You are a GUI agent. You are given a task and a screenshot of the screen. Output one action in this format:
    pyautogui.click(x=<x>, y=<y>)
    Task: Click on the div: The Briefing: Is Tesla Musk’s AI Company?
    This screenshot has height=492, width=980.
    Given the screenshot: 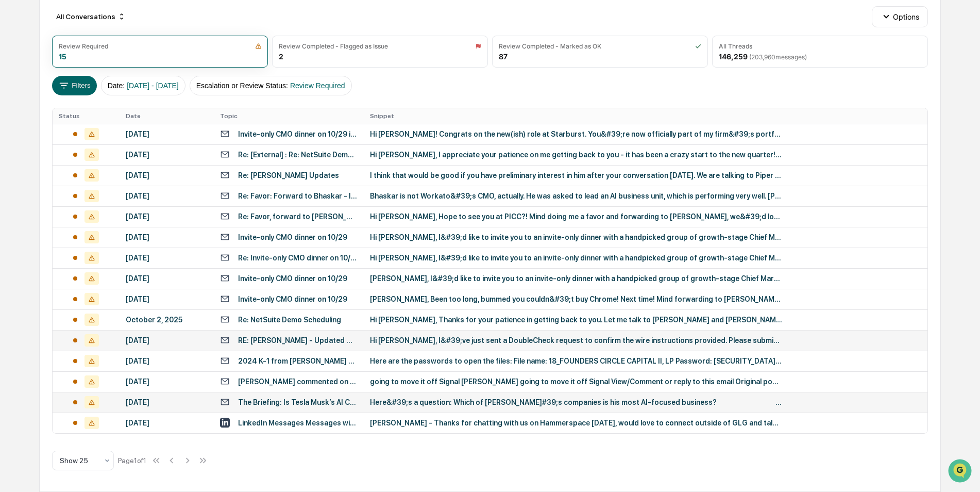 What is the action you would take?
    pyautogui.click(x=298, y=402)
    